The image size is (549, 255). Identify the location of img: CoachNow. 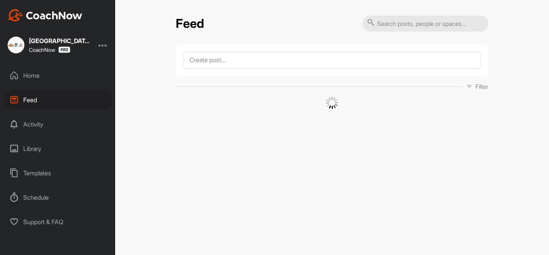
(45, 15).